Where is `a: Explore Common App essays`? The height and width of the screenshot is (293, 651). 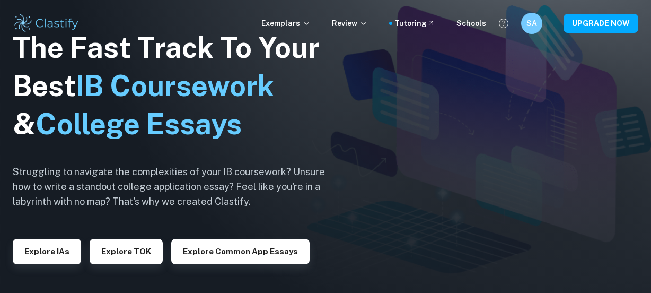
a: Explore Common App essays is located at coordinates (240, 250).